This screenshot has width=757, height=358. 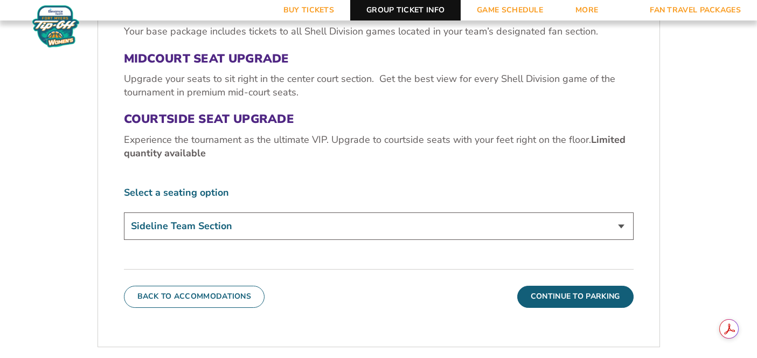 What do you see at coordinates (575, 296) in the screenshot?
I see `button: Continue To Parking` at bounding box center [575, 296].